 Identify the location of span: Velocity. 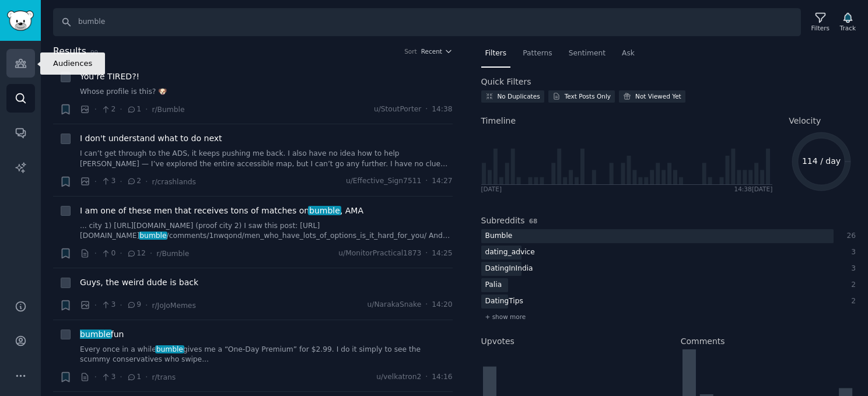
(804, 121).